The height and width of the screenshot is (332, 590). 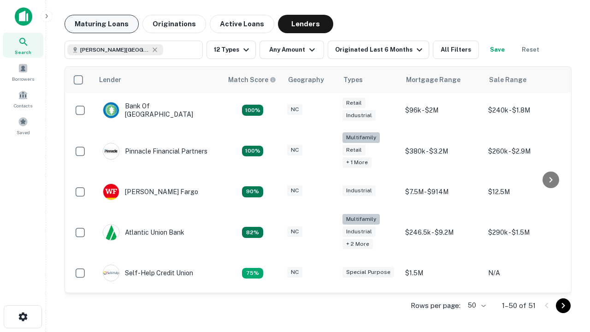 I want to click on td: $380k - $3.2M, so click(x=442, y=151).